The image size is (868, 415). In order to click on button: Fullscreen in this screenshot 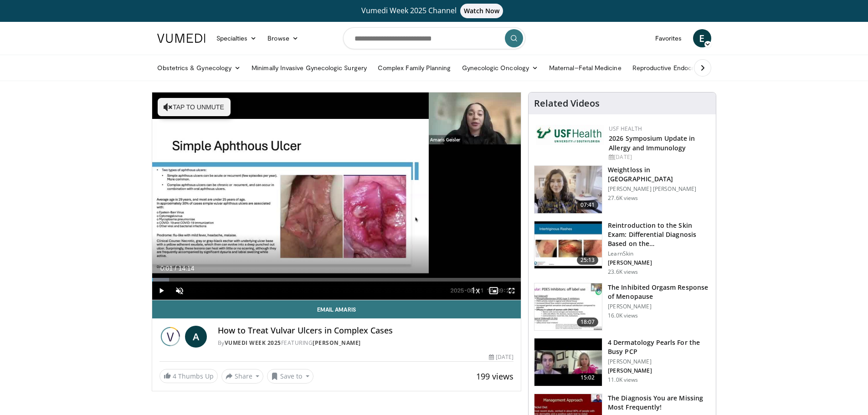, I will do `click(511, 291)`.